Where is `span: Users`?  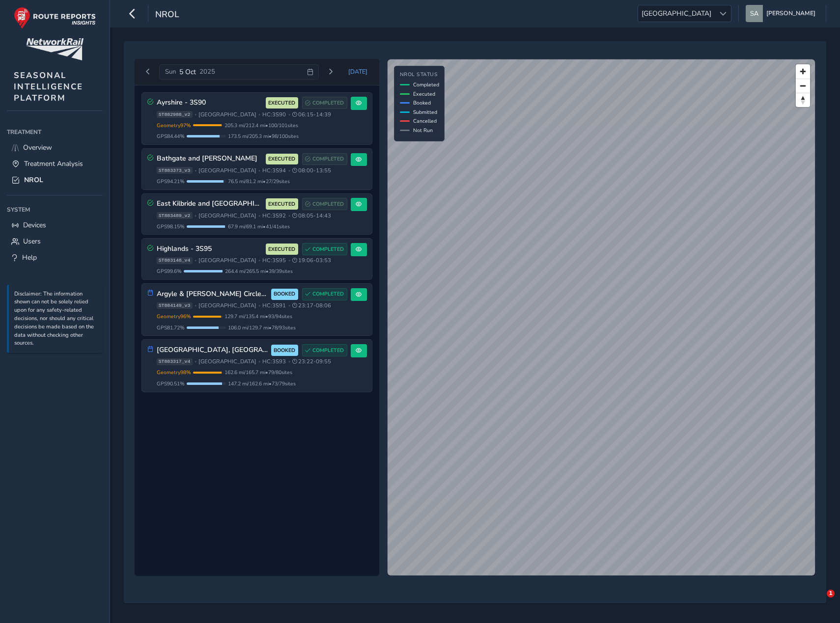 span: Users is located at coordinates (32, 241).